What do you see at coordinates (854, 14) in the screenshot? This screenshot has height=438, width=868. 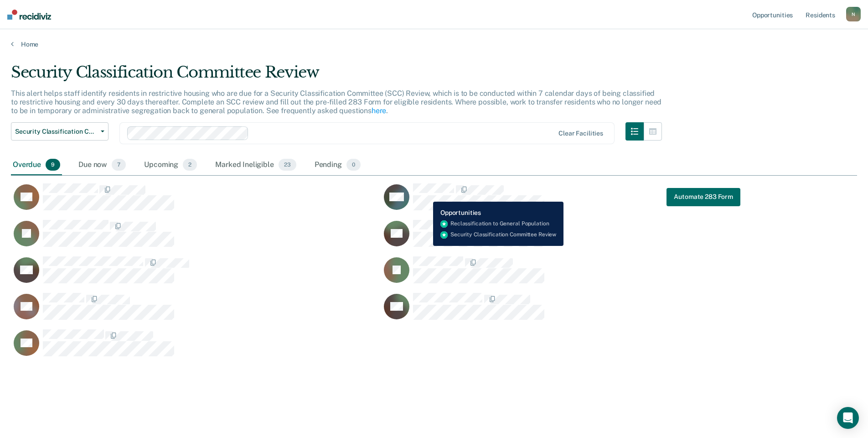 I see `button: N` at bounding box center [854, 14].